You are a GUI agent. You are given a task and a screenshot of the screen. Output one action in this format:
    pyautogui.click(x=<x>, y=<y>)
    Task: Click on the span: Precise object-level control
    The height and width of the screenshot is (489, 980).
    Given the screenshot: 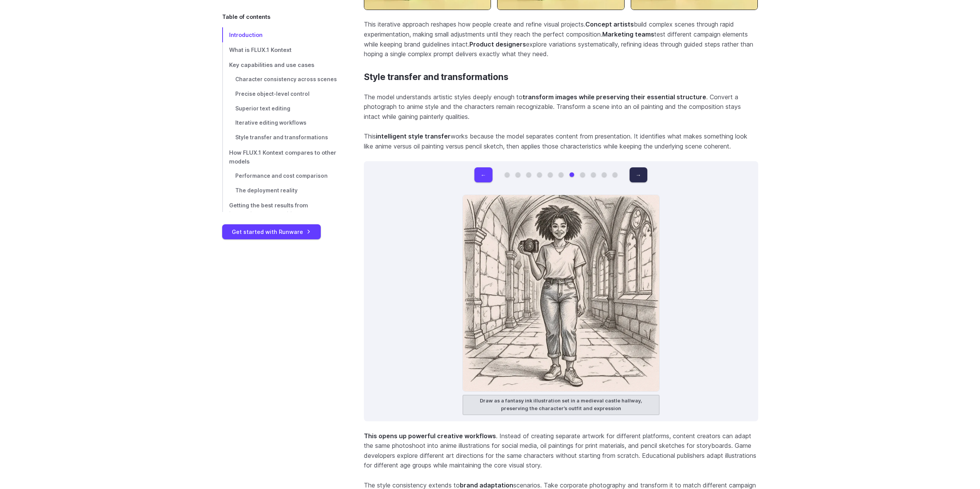 What is the action you would take?
    pyautogui.click(x=272, y=94)
    